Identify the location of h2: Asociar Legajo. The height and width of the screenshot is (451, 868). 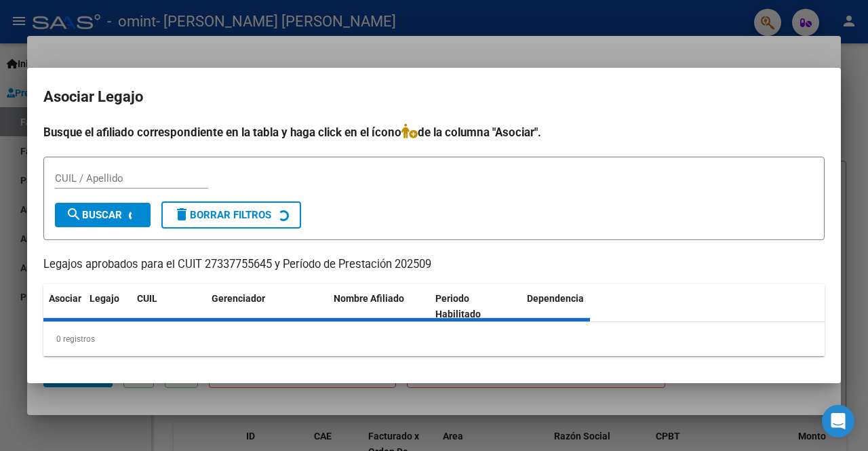
(434, 97).